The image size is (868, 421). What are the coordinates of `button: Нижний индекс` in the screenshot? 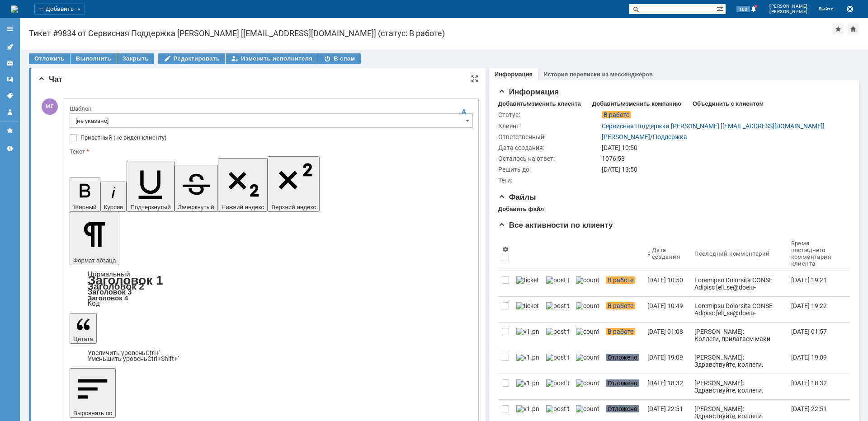 It's located at (243, 185).